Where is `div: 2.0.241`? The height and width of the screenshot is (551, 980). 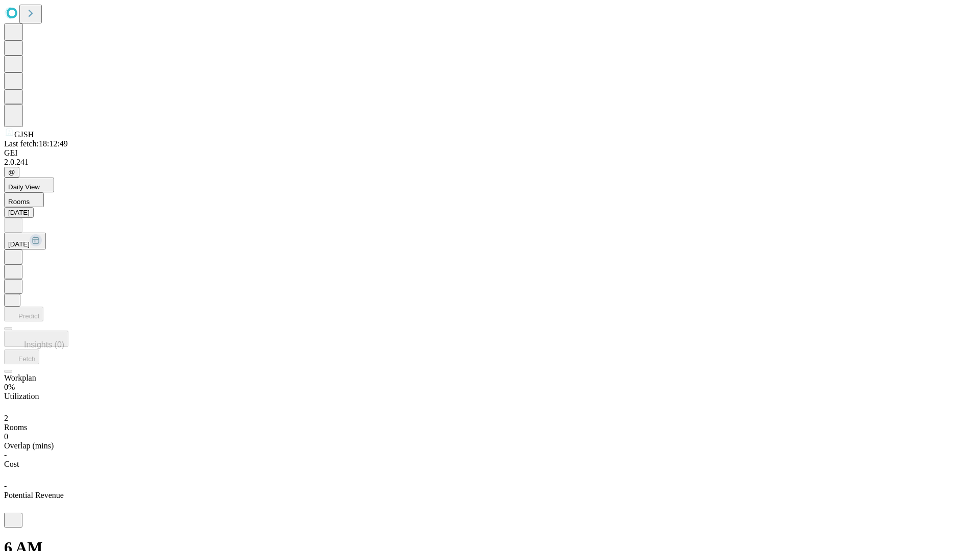
div: 2.0.241 is located at coordinates (490, 163).